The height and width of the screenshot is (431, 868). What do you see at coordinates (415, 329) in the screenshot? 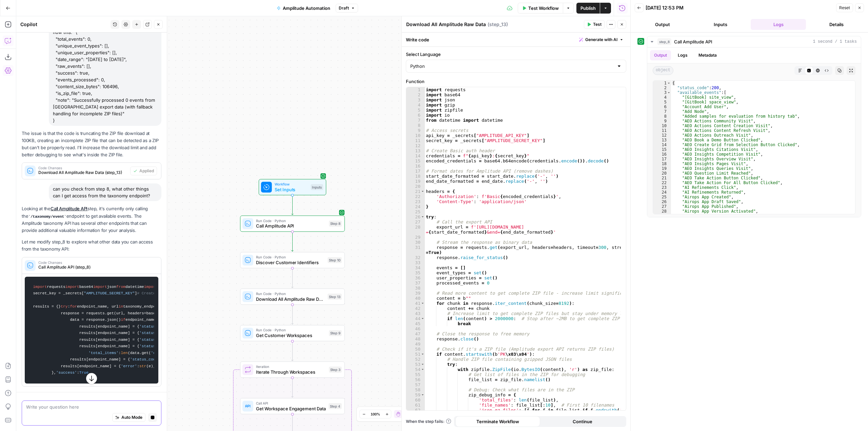
I see `div: 46` at bounding box center [415, 329].